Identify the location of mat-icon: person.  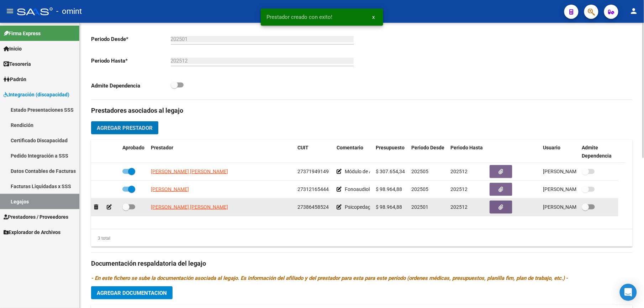
(634, 11).